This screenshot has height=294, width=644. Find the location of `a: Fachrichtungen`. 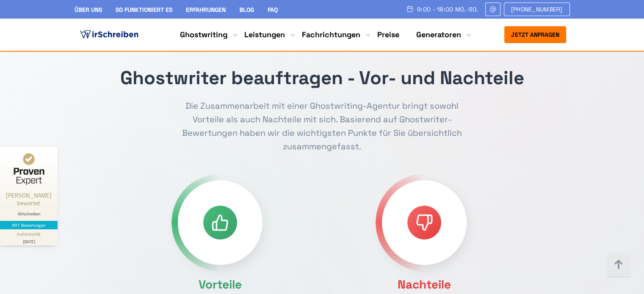

a: Fachrichtungen is located at coordinates (331, 34).